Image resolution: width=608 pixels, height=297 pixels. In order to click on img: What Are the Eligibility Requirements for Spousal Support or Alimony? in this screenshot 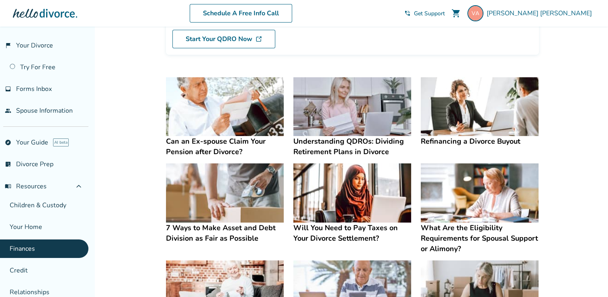, I will do `click(479, 192)`.